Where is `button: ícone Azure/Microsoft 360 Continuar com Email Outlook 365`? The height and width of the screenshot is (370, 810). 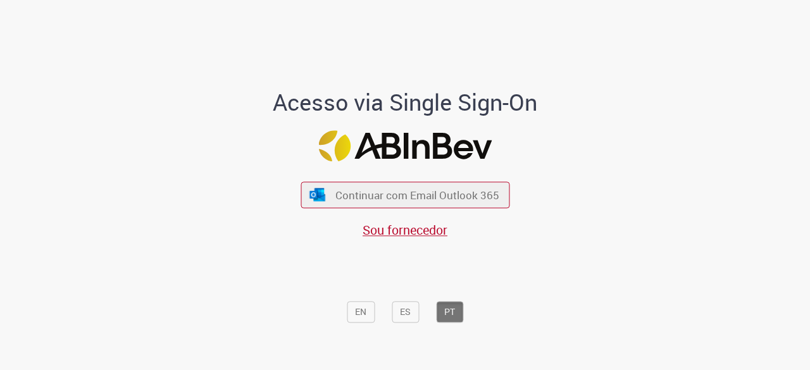 button: ícone Azure/Microsoft 360 Continuar com Email Outlook 365 is located at coordinates (405, 195).